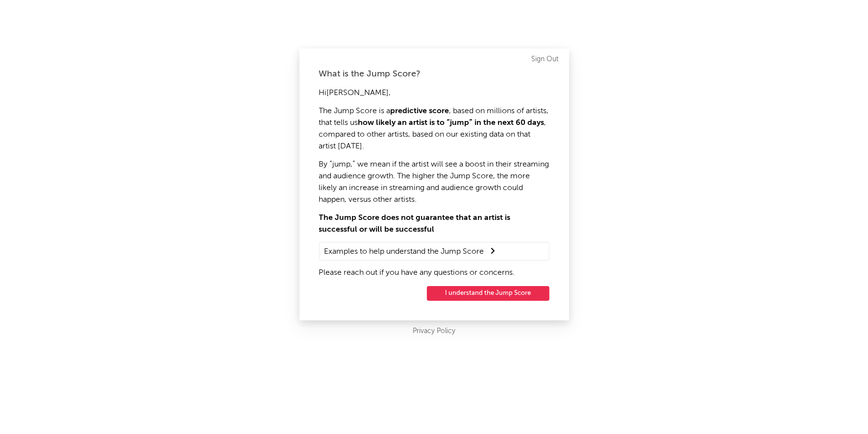 This screenshot has width=868, height=434. I want to click on summary: Examples to help understand the Jump Score, so click(434, 251).